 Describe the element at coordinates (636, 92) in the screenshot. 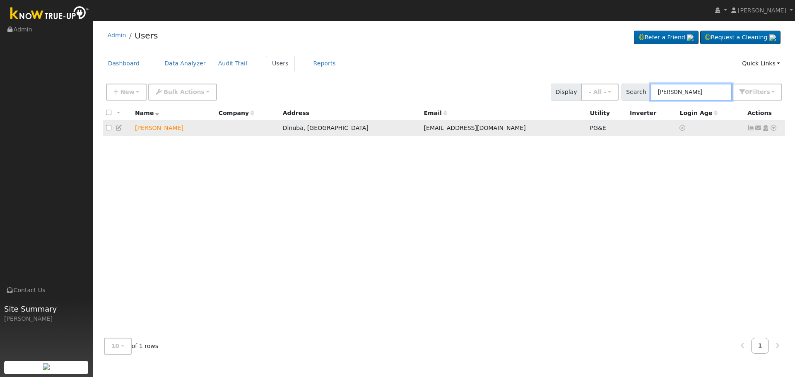

I see `span: Search` at that location.